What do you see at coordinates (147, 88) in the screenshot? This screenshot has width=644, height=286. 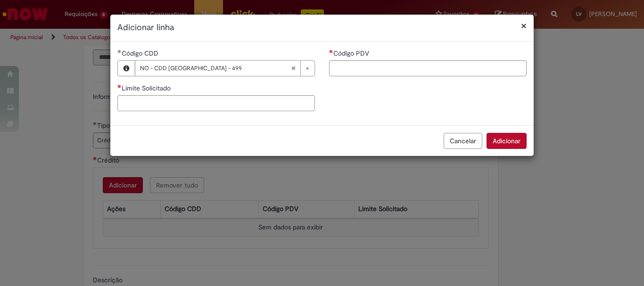 I see `span: Limite Solicitado` at bounding box center [147, 88].